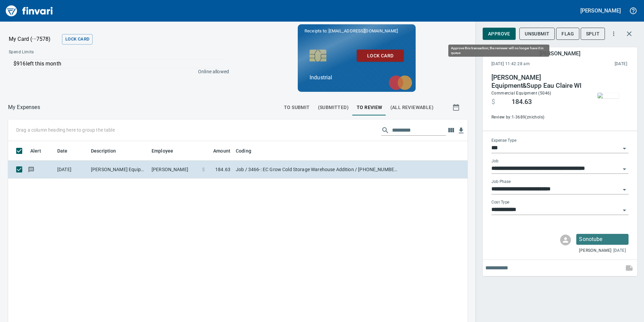 The width and height of the screenshot is (644, 322). I want to click on p: Sonotube, so click(602, 239).